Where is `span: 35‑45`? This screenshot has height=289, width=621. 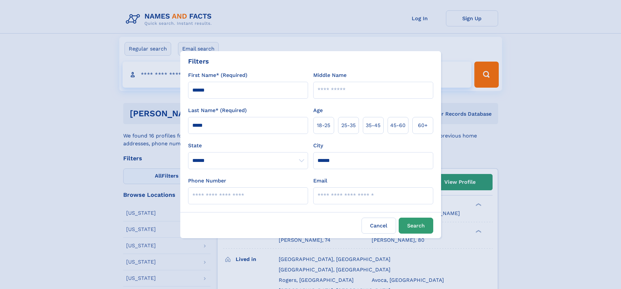
span: 35‑45 is located at coordinates (373, 126).